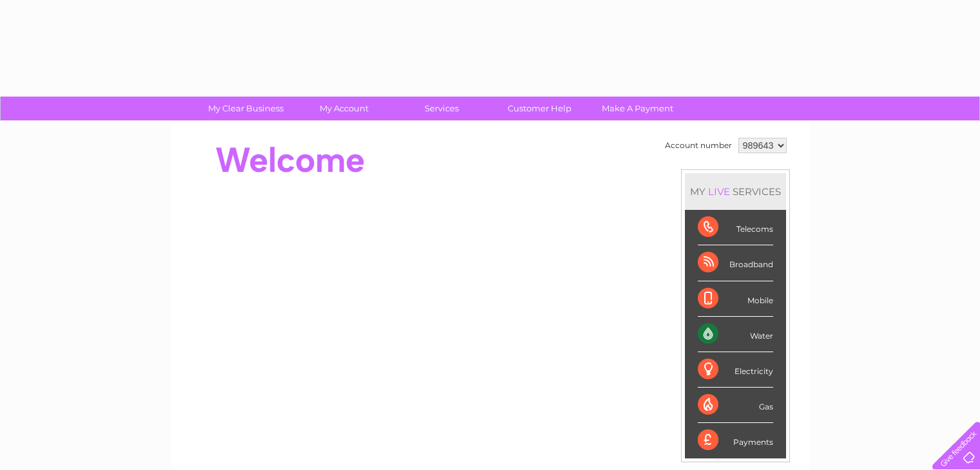  What do you see at coordinates (343, 108) in the screenshot?
I see `a: My Account` at bounding box center [343, 108].